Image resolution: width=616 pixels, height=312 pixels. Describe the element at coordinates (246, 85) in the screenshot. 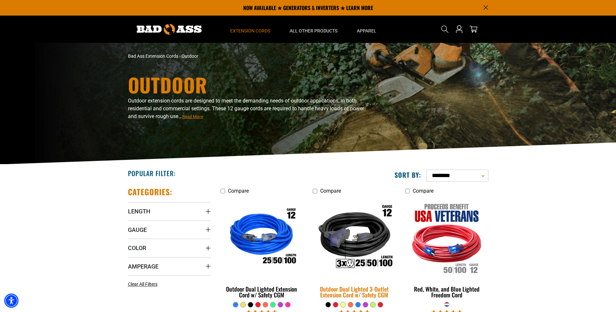

I see `h1: Outdoor` at that location.